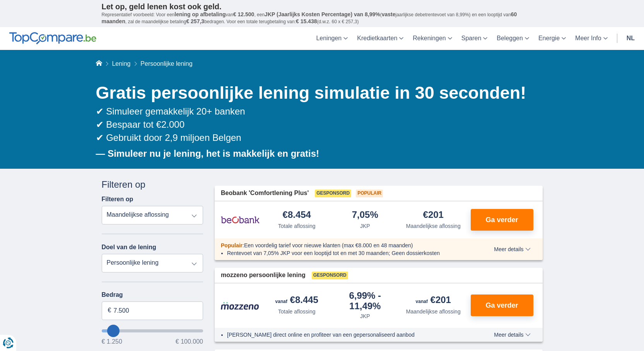 The width and height of the screenshot is (644, 351). Describe the element at coordinates (129, 247) in the screenshot. I see `label: Doel van de lening` at that location.